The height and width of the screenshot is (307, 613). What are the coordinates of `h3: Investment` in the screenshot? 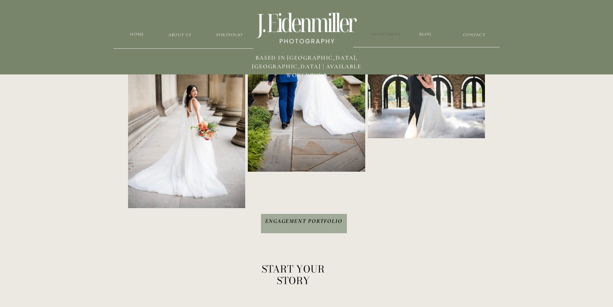 It's located at (386, 34).